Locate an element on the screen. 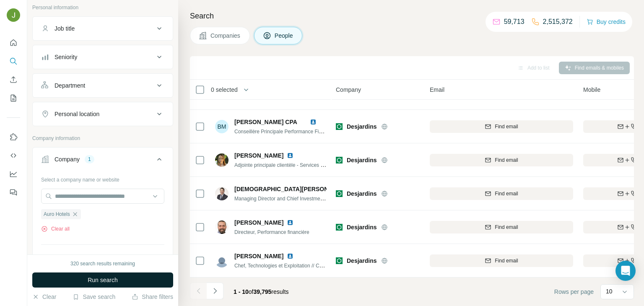  span: Adjointe principale clientèle - Services fiduciaires aux particuliers is located at coordinates (307, 165).